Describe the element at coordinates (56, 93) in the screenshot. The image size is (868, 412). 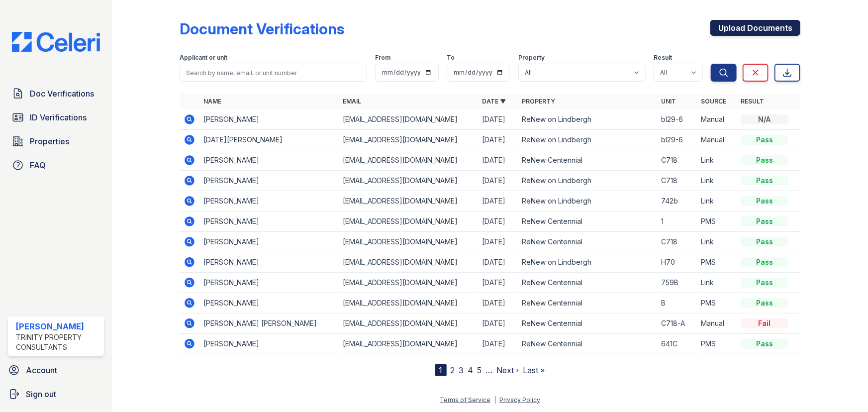
I see `a: Doc Verifications` at that location.